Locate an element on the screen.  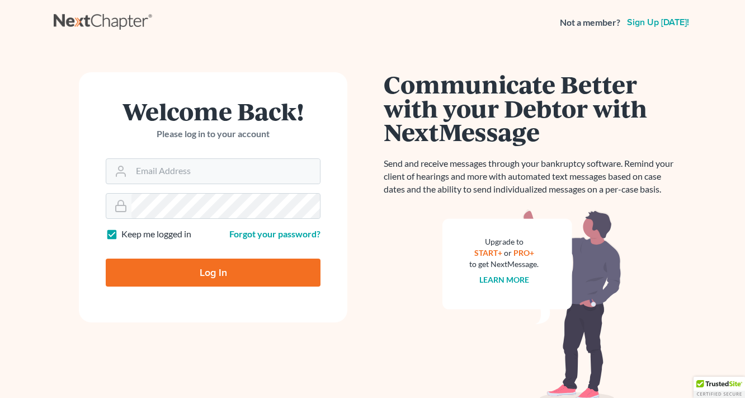
a: Forgot your password? is located at coordinates (275, 233).